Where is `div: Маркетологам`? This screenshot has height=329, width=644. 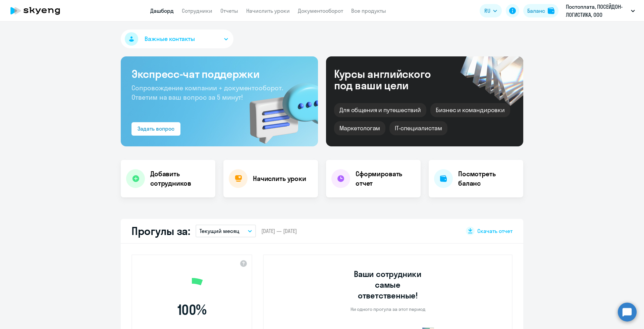
div: Маркетологам is located at coordinates (360, 128).